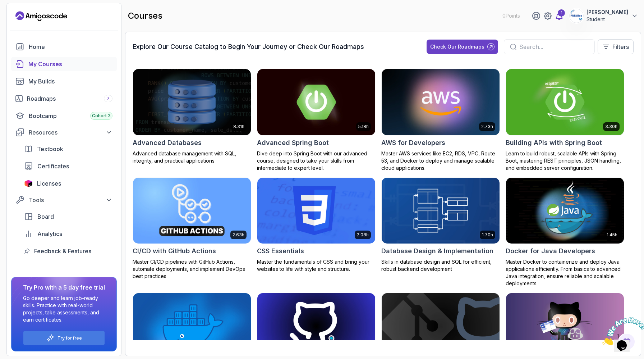 Image resolution: width=644 pixels, height=359 pixels. I want to click on h3: Explore Our Course Catalog to Begin Your Journey or Check Our Roadmaps, so click(248, 47).